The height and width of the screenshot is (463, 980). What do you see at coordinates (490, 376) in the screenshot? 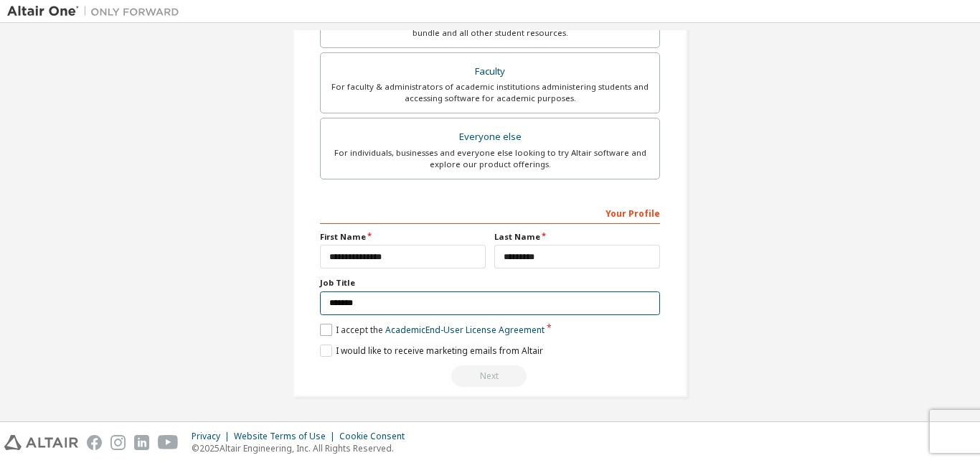
I see `div: Email already exists` at bounding box center [490, 376].